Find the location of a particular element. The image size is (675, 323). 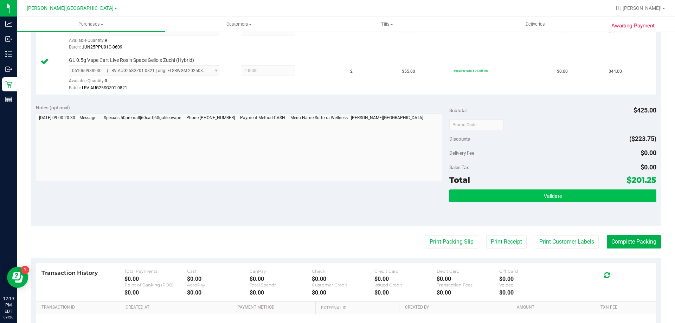

th: External ID is located at coordinates (357, 308).